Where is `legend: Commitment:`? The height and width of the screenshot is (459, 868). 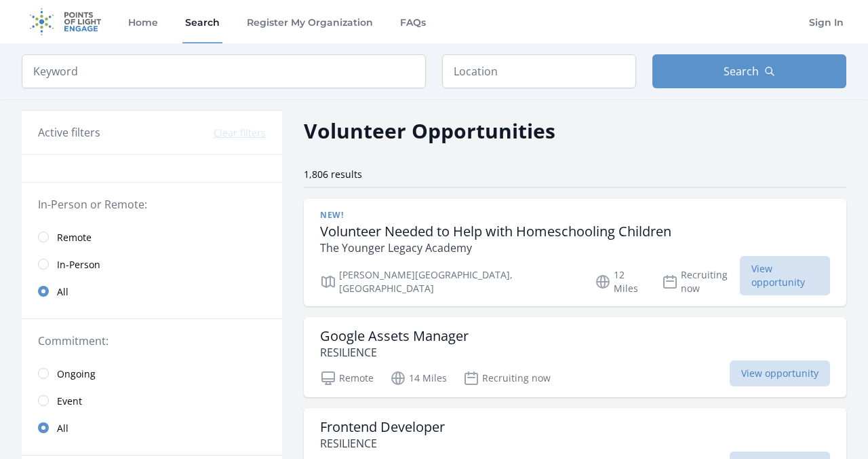
legend: Commitment: is located at coordinates (152, 341).